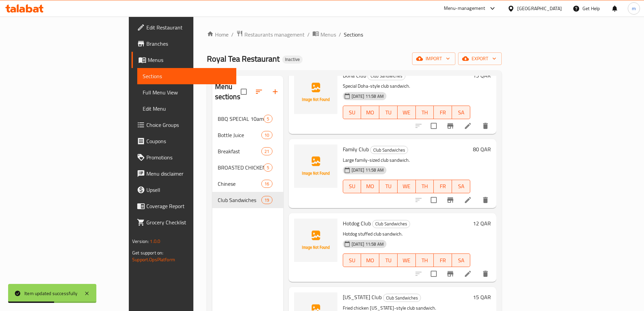 This screenshot has width=644, height=311. What do you see at coordinates (240, 135) in the screenshot?
I see `div: Bottle Juice` at bounding box center [240, 135].